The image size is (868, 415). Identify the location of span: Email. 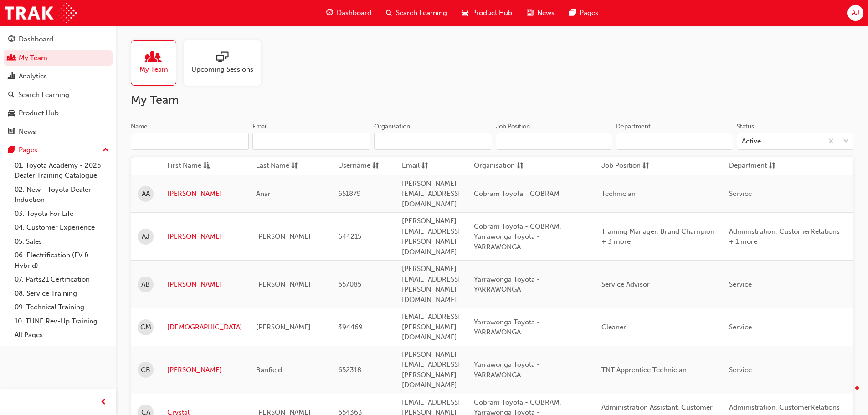
(411, 166).